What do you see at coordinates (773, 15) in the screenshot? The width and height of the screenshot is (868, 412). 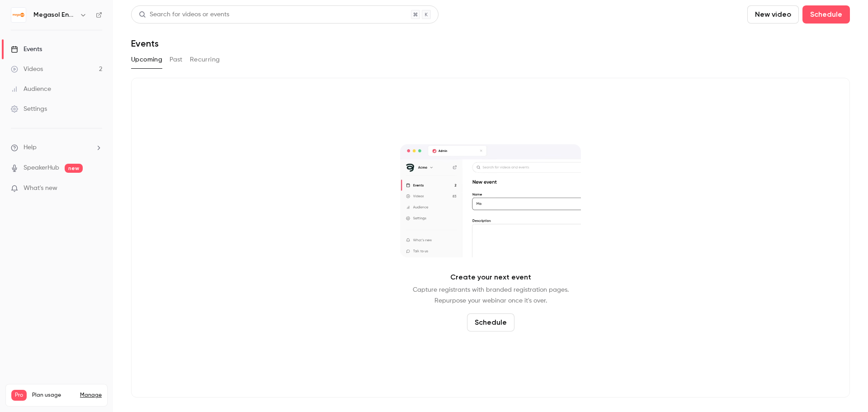 I see `button: New video` at bounding box center [773, 15].